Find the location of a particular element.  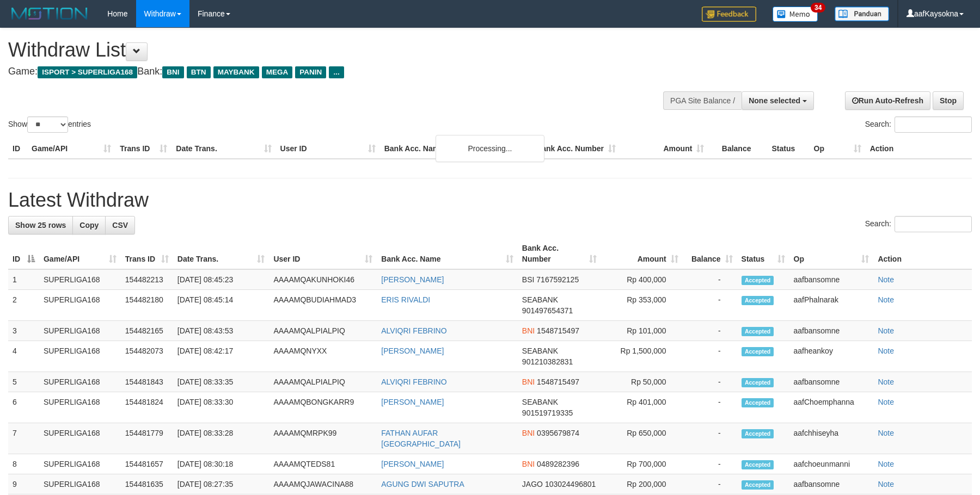

td: aafchhiseyha is located at coordinates (831, 438).